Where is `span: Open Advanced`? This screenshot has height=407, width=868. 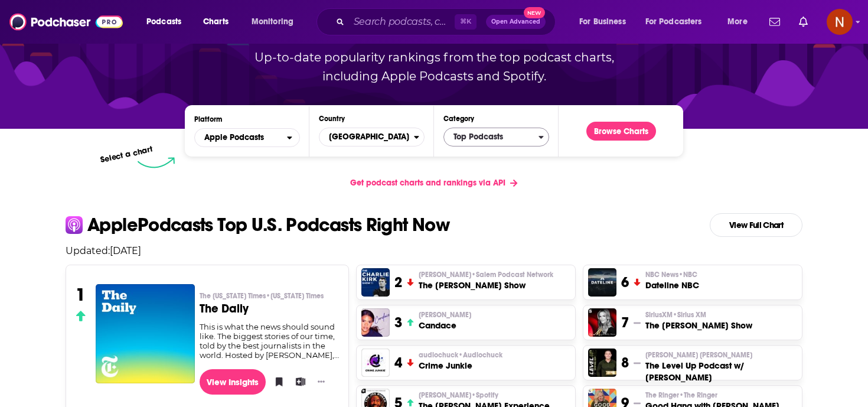
span: Open Advanced is located at coordinates (516, 22).